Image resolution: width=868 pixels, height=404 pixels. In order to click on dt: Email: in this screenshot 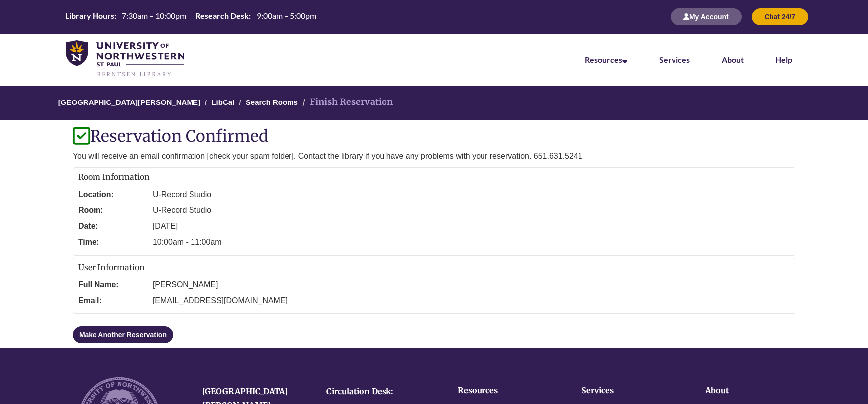, I will do `click(113, 300)`.